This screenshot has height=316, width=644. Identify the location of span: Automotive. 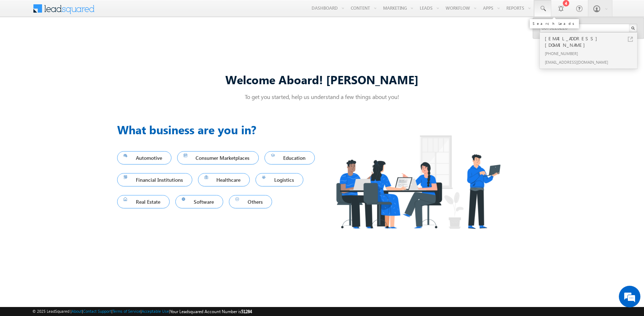
(144, 158).